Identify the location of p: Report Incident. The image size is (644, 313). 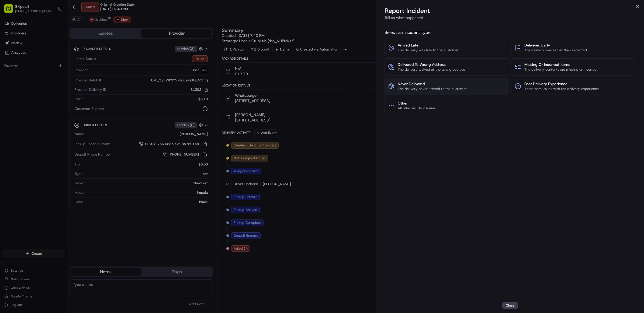
(407, 11).